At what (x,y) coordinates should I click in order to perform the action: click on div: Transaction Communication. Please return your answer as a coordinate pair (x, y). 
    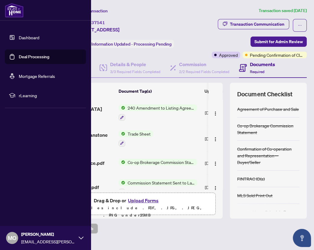
    Looking at the image, I should click on (257, 24).